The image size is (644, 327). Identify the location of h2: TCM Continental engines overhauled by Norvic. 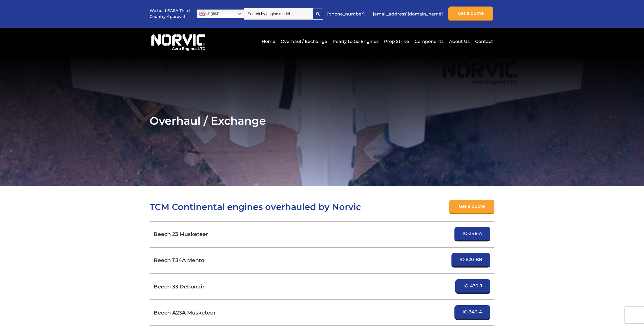
(292, 207).